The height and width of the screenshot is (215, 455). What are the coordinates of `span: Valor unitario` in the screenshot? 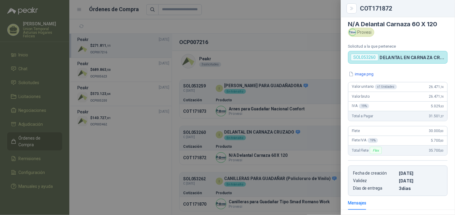 It's located at (375, 87).